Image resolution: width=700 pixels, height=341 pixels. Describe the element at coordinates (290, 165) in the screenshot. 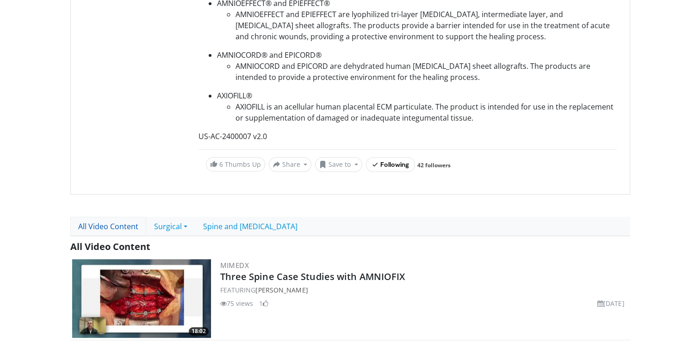

I see `button: Share` at that location.